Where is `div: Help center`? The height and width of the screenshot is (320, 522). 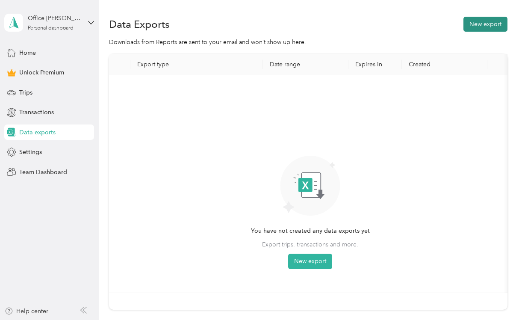
div: Help center is located at coordinates (26, 311).